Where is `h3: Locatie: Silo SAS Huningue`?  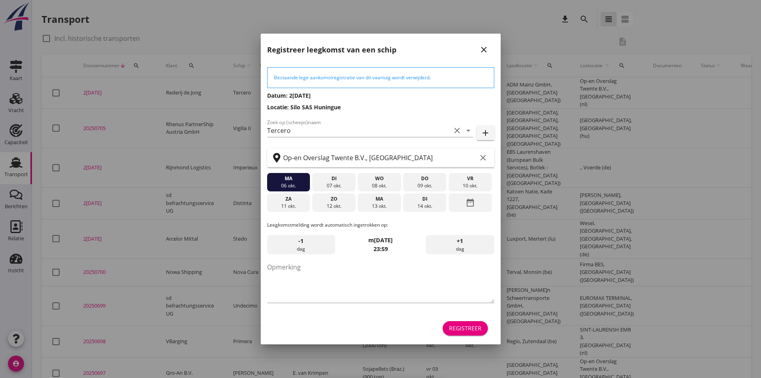 h3: Locatie: Silo SAS Huningue is located at coordinates (381, 107).